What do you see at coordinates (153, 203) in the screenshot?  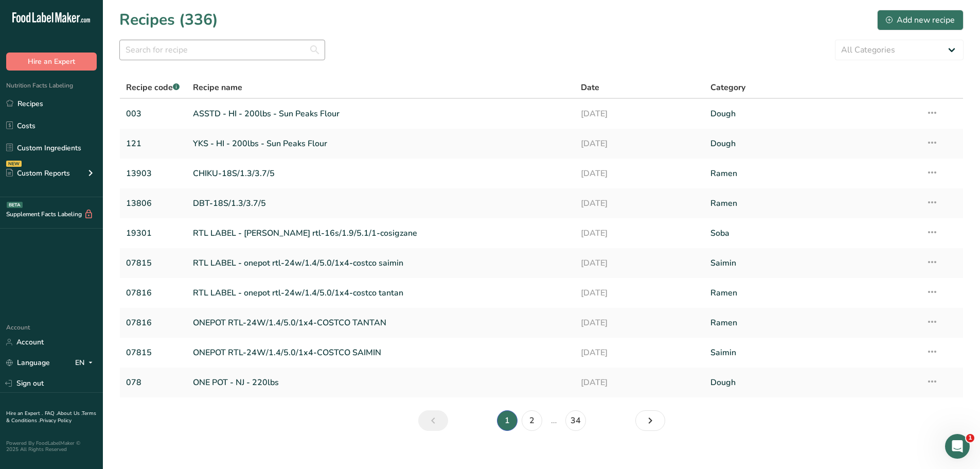 I see `a: 13806` at bounding box center [153, 203].